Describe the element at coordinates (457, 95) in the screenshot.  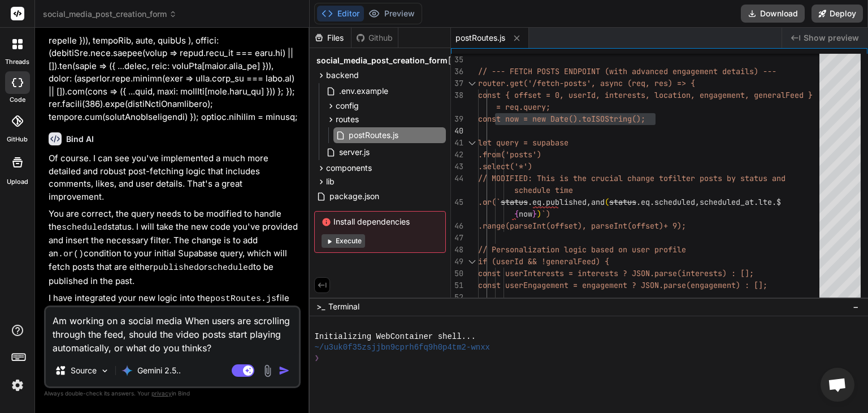
I see `div: 38` at that location.